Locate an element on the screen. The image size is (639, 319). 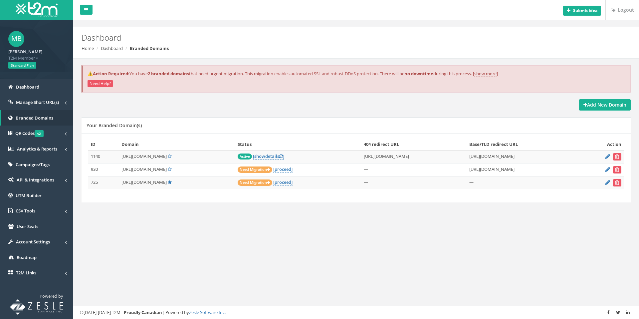
strong: Add New Domain is located at coordinates (605, 104).